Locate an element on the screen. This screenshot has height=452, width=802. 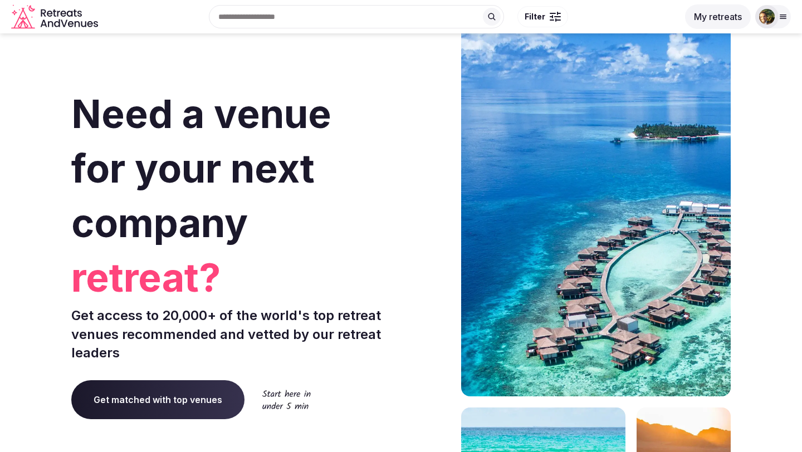
a: My retreats is located at coordinates (718, 17).